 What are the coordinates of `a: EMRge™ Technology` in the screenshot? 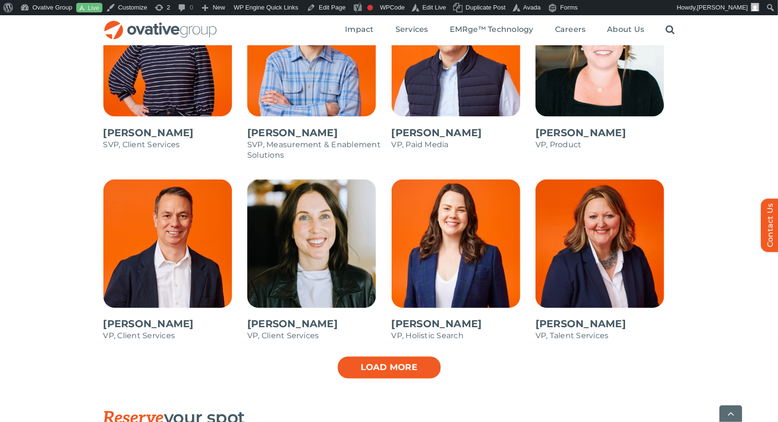 It's located at (491, 30).